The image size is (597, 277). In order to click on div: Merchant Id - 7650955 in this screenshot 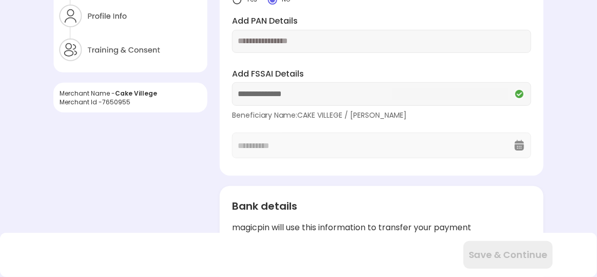, I will do `click(130, 102)`.